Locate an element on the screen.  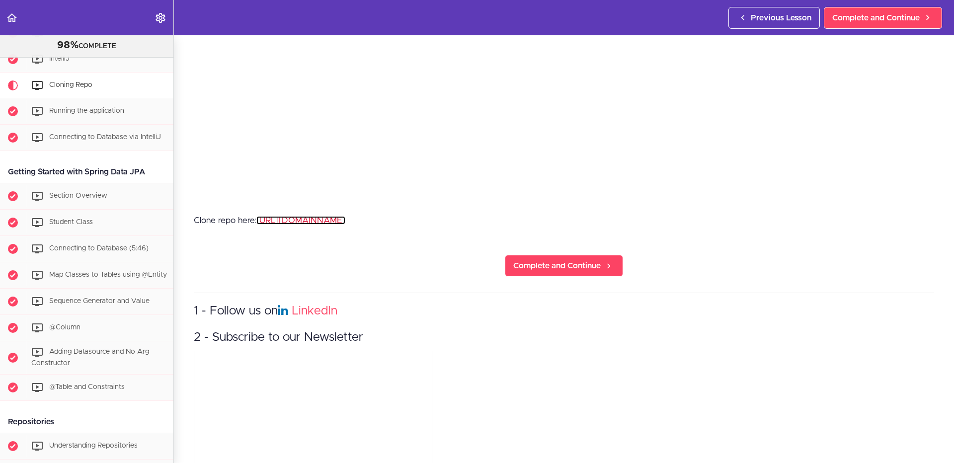
span: @Table and Constraints is located at coordinates (87, 387).